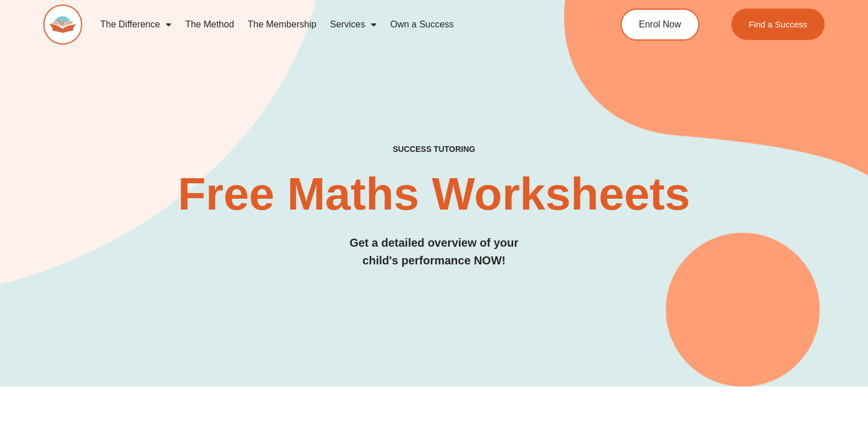 The height and width of the screenshot is (422, 868). Describe the element at coordinates (434, 149) in the screenshot. I see `h4: SUCCESS TUTORING​` at that location.